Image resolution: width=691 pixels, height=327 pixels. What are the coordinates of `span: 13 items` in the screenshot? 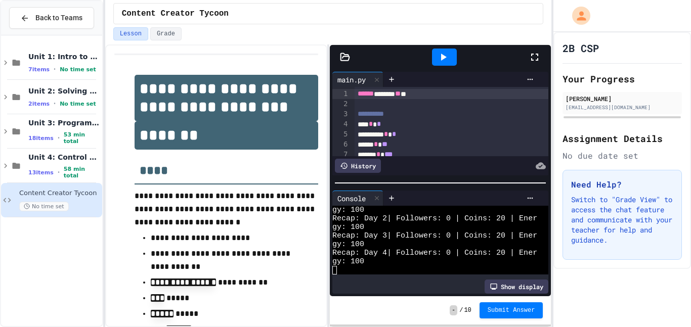 It's located at (41, 172).